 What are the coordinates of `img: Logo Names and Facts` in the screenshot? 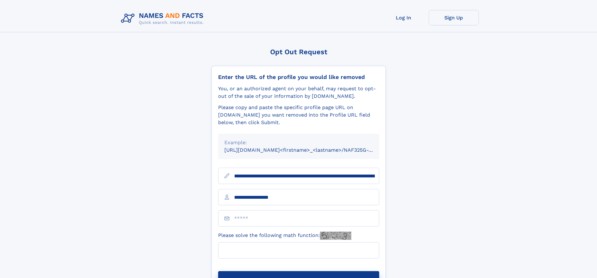 It's located at (164, 18).